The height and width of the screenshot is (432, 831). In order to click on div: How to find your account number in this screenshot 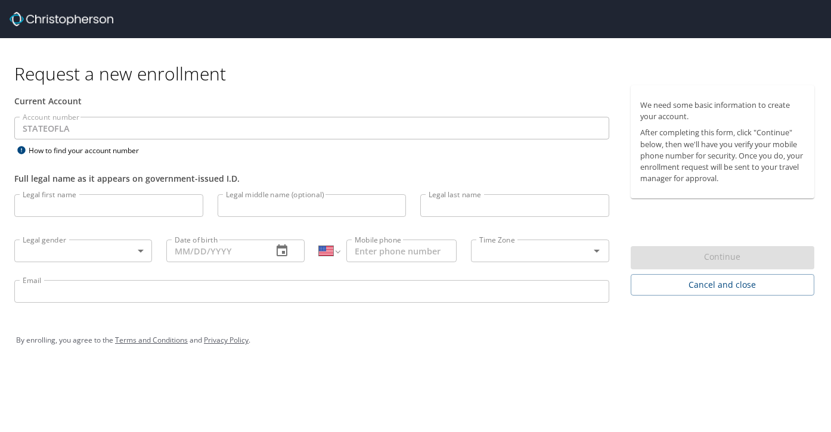, I will do `click(89, 150)`.